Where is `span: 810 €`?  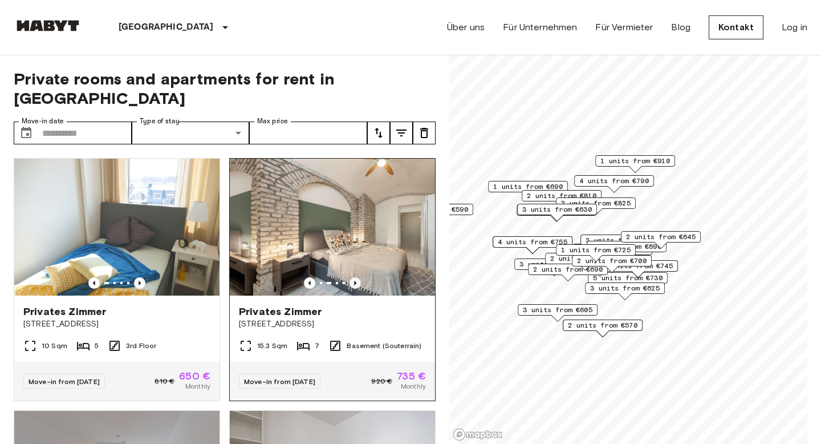
span: 810 € is located at coordinates (164, 381).